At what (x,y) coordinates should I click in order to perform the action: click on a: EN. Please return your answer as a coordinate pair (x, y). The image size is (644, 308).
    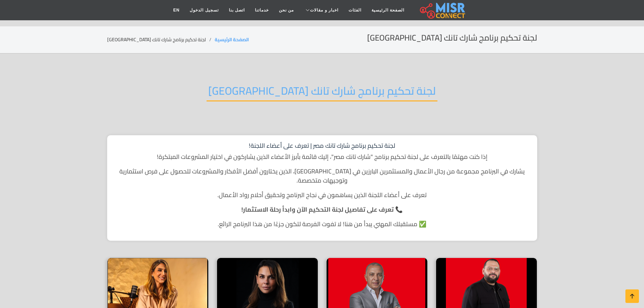
    Looking at the image, I should click on (176, 10).